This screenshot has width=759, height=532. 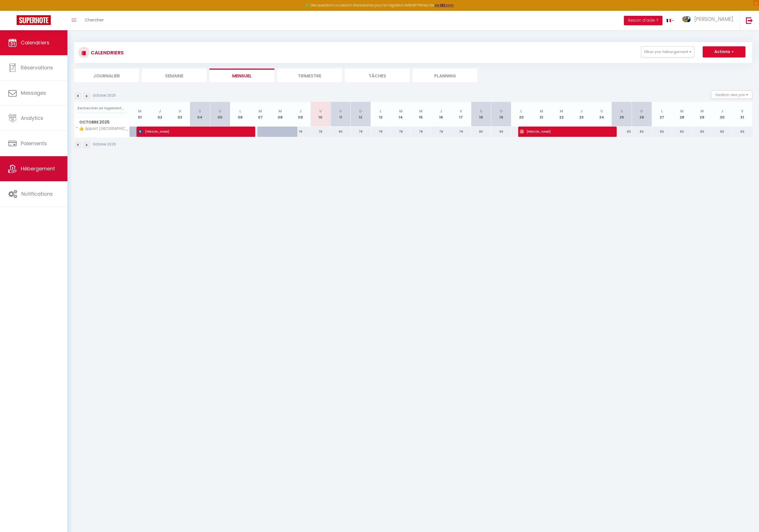 What do you see at coordinates (723, 114) in the screenshot?
I see `th: 30` at bounding box center [723, 114].